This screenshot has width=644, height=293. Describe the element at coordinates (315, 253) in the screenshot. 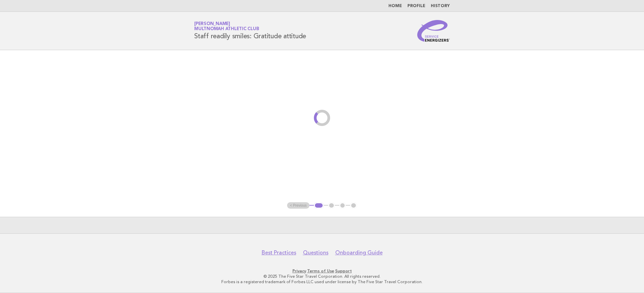

I see `a: Questions` at that location.